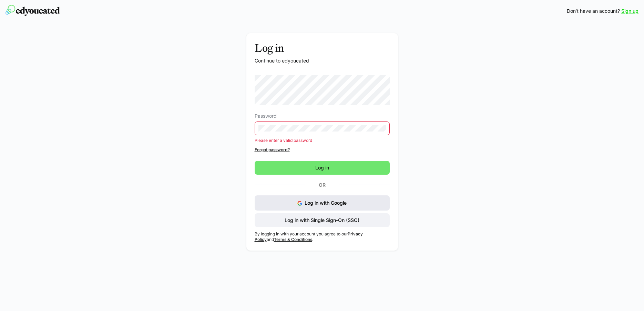  I want to click on button: Log in with Google, so click(322, 203).